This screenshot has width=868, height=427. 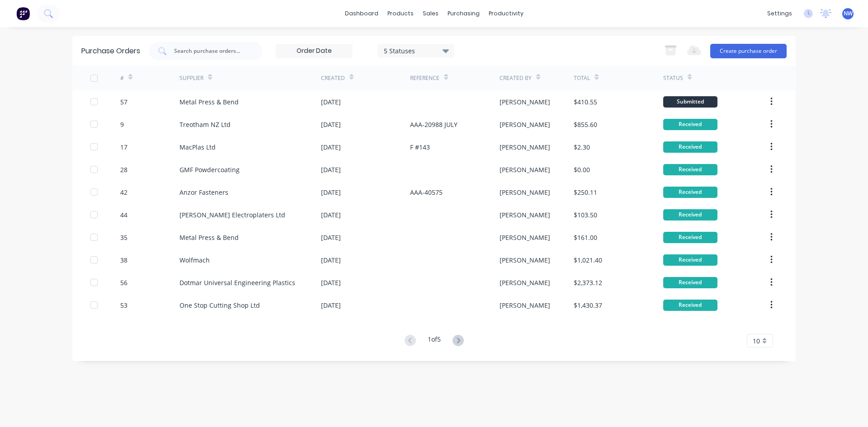 I want to click on div: Dotmar Universal Engineering Plastics, so click(x=237, y=283).